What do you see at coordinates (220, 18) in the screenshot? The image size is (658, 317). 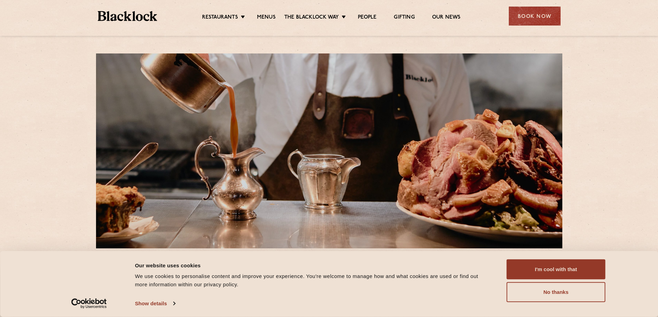 I see `a: Restaurants` at bounding box center [220, 18].